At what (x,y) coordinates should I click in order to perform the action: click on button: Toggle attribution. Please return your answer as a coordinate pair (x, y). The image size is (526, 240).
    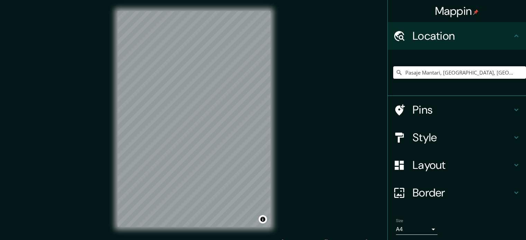
    Looking at the image, I should click on (263, 220).